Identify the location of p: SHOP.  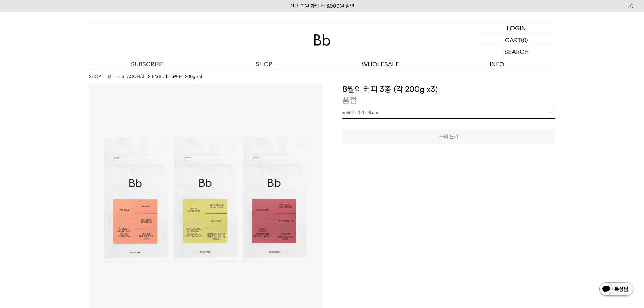
(263, 64).